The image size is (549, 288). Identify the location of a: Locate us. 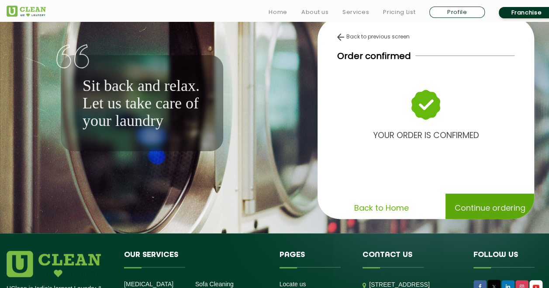
(293, 284).